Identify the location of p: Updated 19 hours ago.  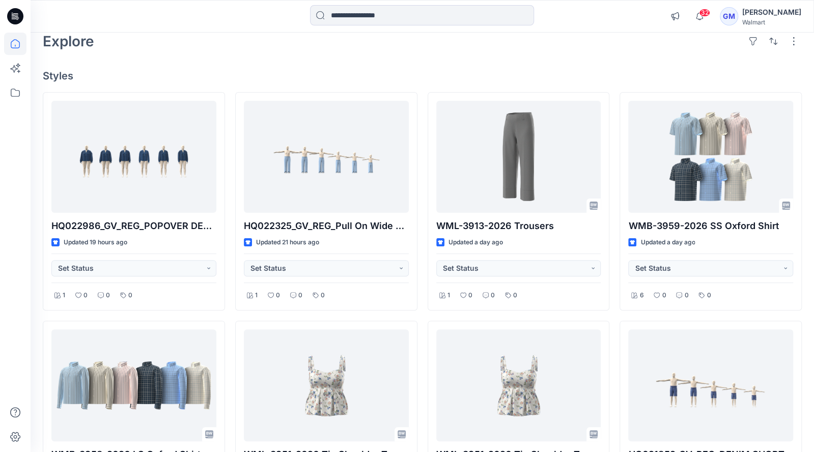
(95, 242).